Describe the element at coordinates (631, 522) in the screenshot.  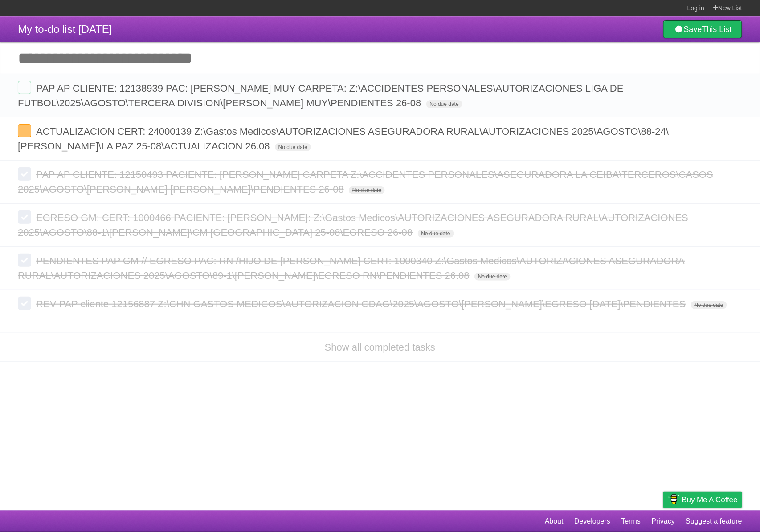
I see `a: Terms` at that location.